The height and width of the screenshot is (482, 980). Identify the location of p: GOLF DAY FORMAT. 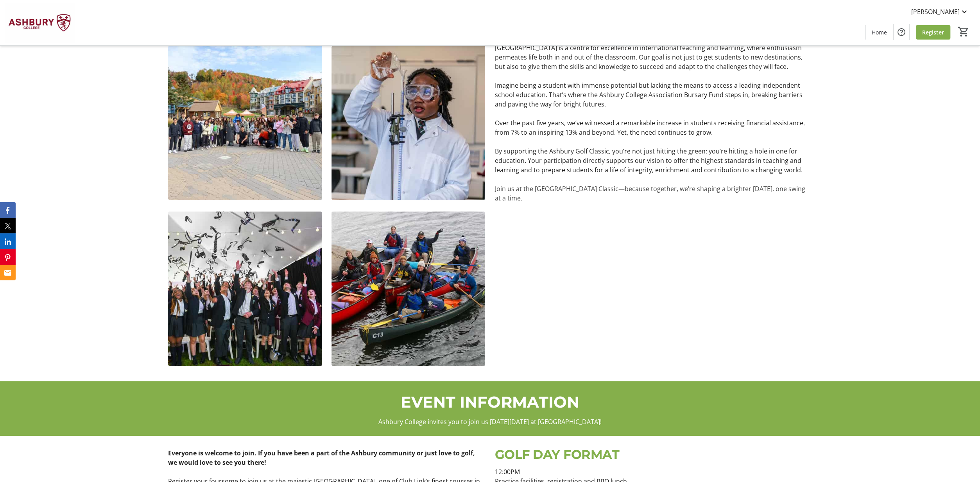
(654, 454).